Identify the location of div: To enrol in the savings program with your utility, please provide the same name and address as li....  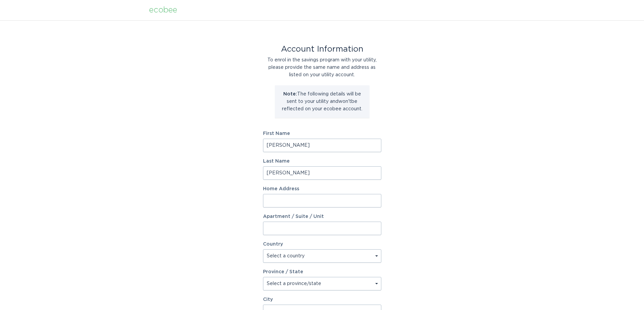
(322, 68).